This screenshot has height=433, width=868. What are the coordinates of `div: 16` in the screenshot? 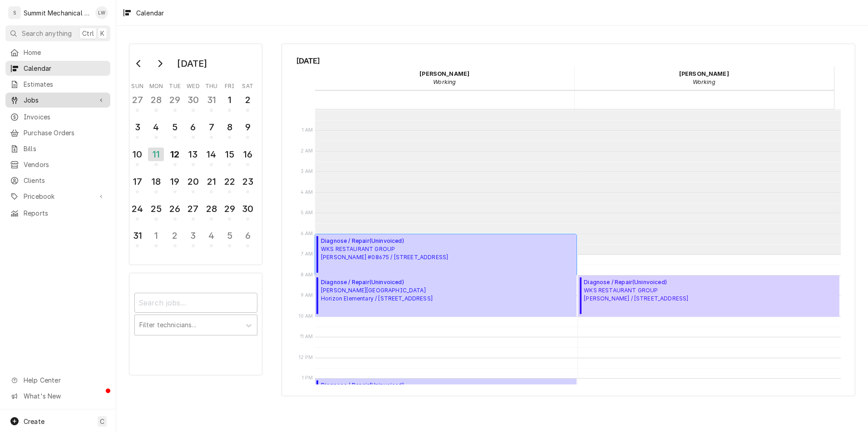 It's located at (247, 154).